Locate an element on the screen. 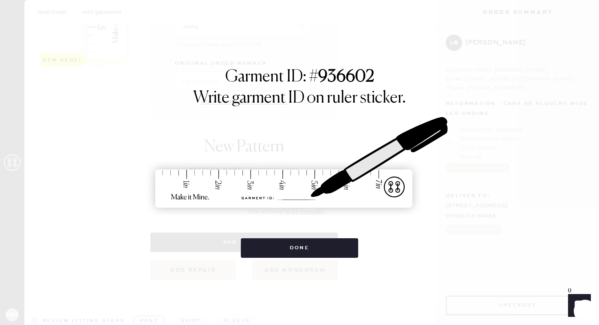 This screenshot has height=325, width=599. button: Done is located at coordinates (299, 248).